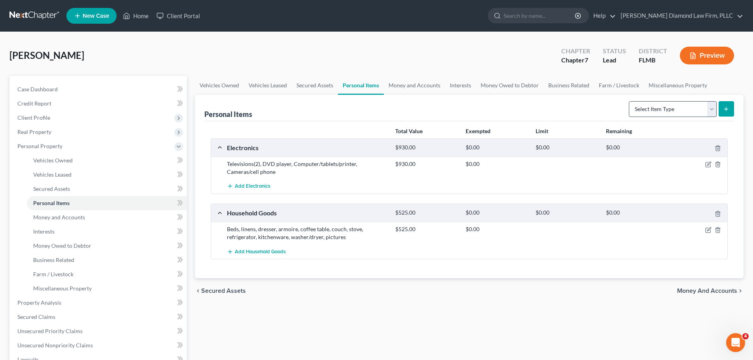 This screenshot has height=360, width=753. Describe the element at coordinates (52, 174) in the screenshot. I see `span: Vehicles Leased` at that location.